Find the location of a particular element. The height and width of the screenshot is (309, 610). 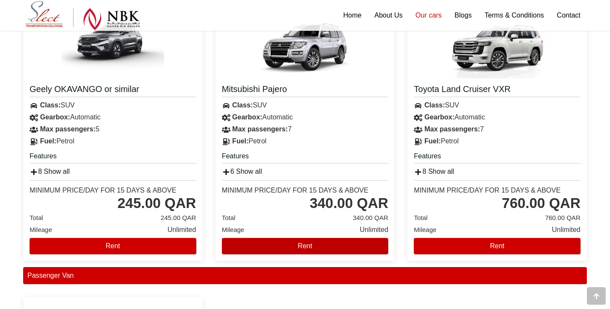

div: Go to top is located at coordinates (597, 296).